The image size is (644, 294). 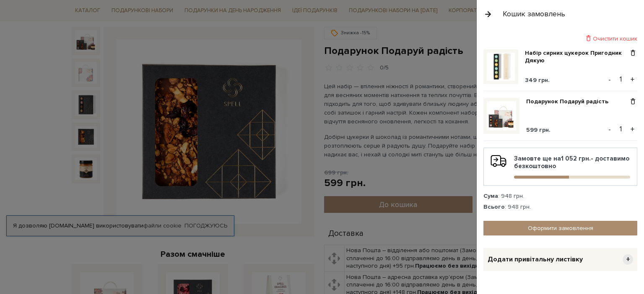 What do you see at coordinates (494, 207) in the screenshot?
I see `strong: Всього` at bounding box center [494, 207].